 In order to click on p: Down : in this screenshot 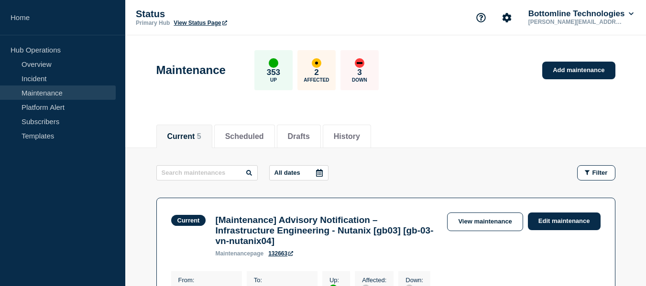, I will do `click(414, 280)`.